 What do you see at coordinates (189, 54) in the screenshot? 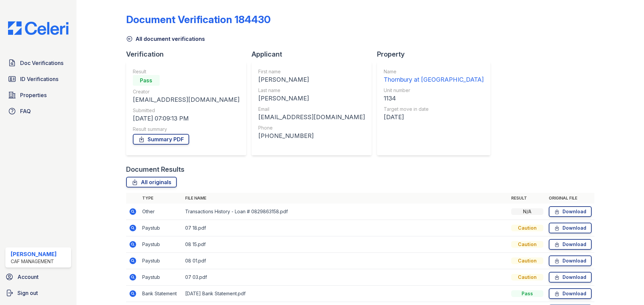
I see `div: Verification` at bounding box center [189, 54].